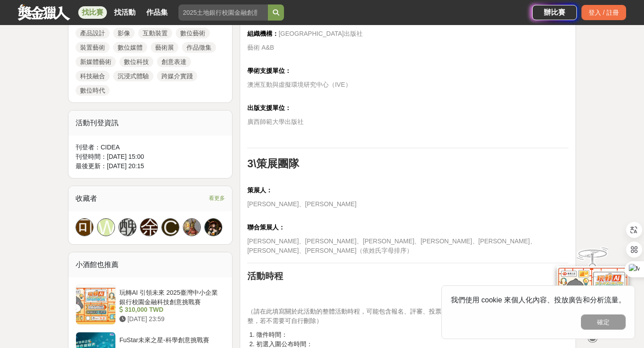 This screenshot has width=644, height=348. I want to click on a: 數位媒體, so click(130, 48).